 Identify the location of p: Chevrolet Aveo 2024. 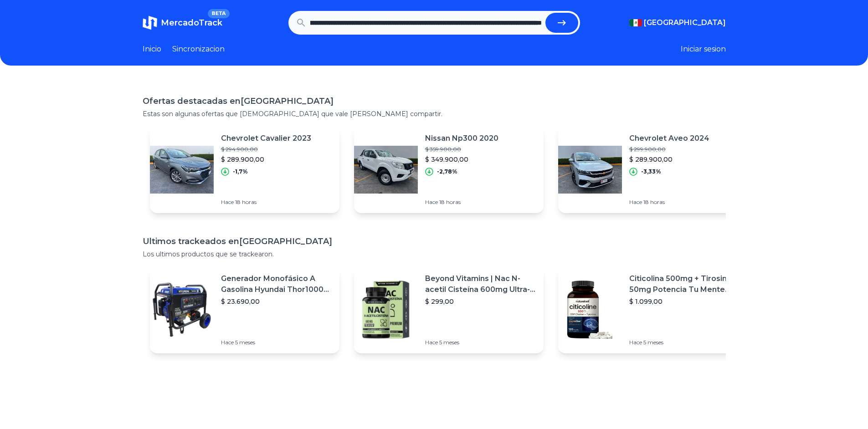
(669, 139).